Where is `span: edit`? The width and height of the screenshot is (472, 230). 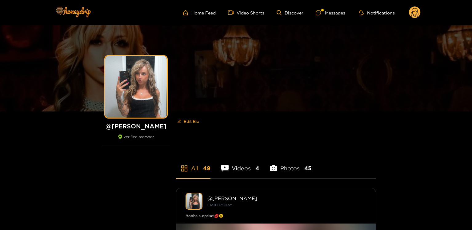
span: edit is located at coordinates (179, 121).